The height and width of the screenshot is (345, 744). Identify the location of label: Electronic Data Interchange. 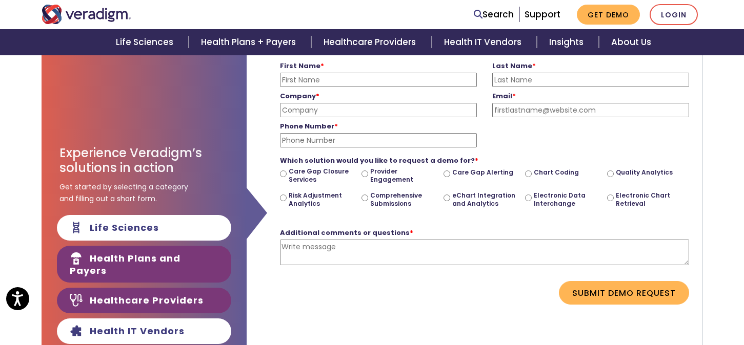
(568, 199).